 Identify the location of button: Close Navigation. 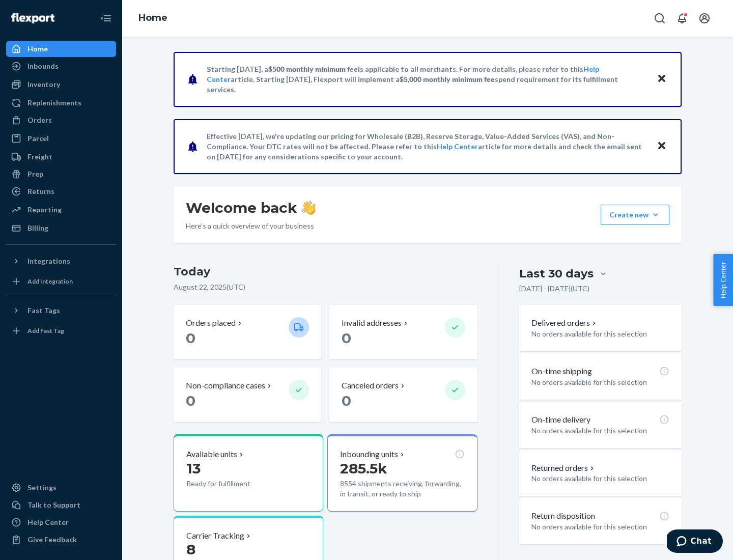
(106, 18).